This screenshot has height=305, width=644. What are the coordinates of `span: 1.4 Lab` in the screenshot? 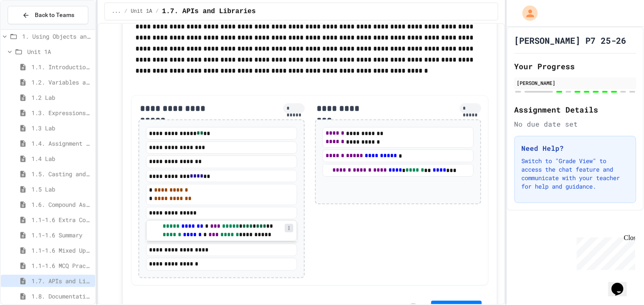 It's located at (62, 158).